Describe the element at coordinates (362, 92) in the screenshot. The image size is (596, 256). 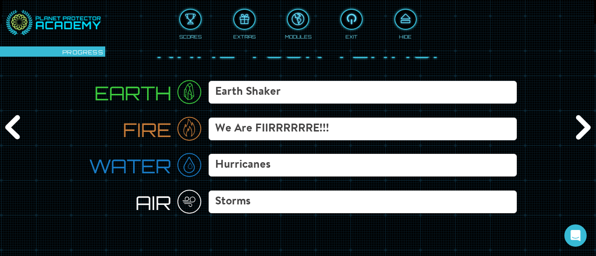
I see `input: (Pick an Earth-related team name)` at that location.